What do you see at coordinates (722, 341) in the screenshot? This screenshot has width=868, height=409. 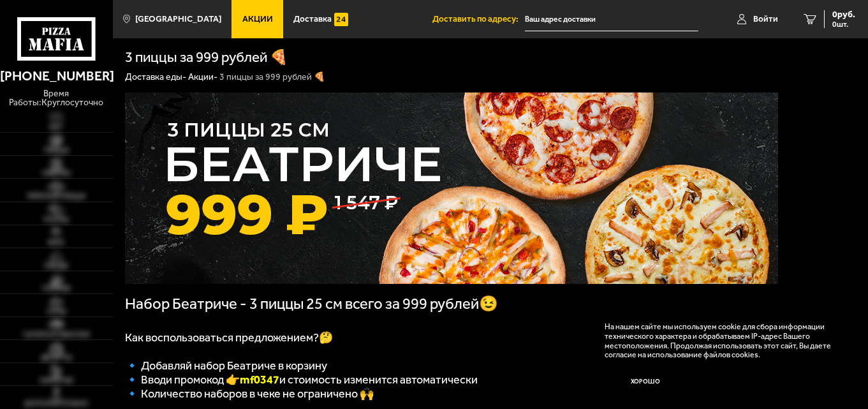 I see `p: На нашем сайте мы используем cookie для сбора информации технического характера и обрабатываем IP...` at bounding box center [722, 341].